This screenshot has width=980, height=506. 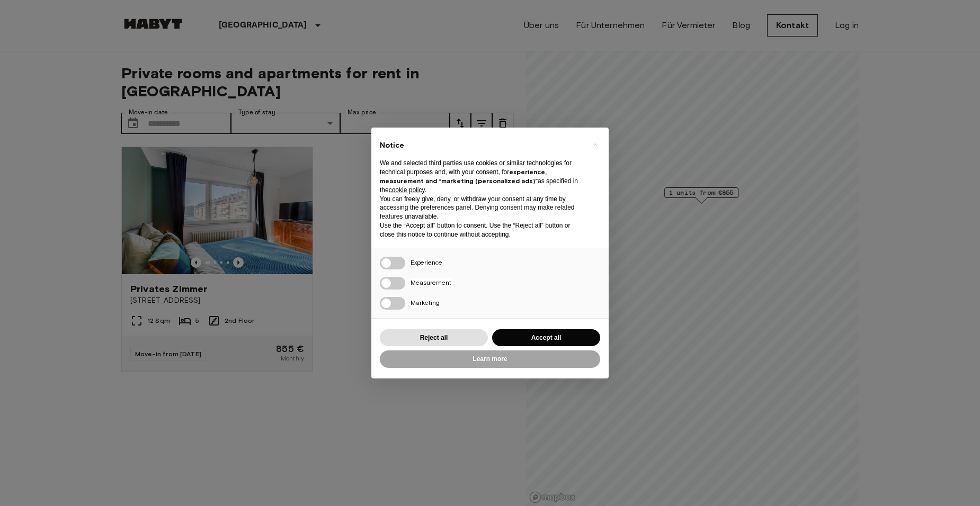 I want to click on h2: Notice, so click(x=482, y=145).